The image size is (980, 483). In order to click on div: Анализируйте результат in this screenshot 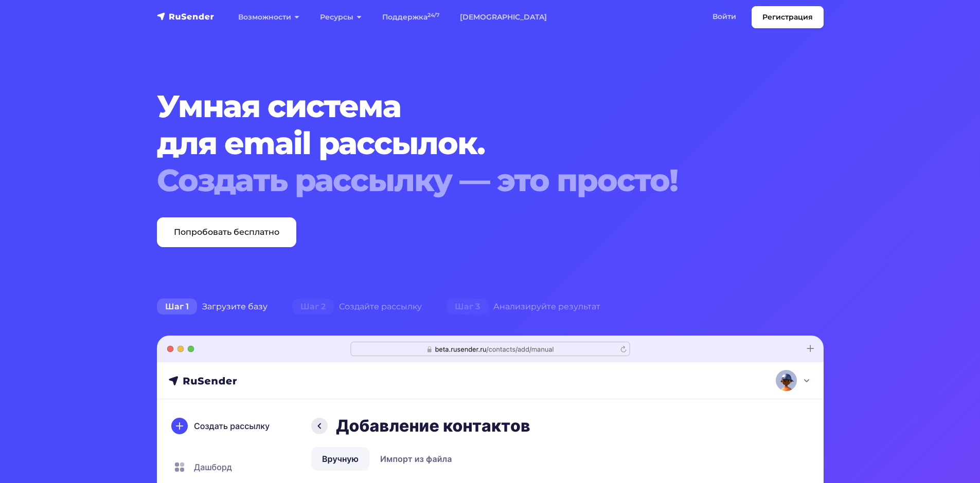, I will do `click(523, 307)`.